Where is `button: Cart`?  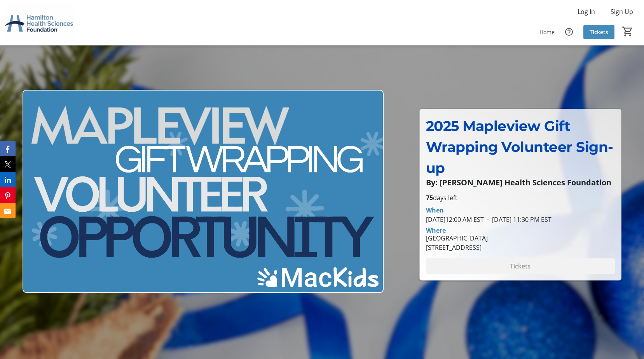 button: Cart is located at coordinates (627, 31).